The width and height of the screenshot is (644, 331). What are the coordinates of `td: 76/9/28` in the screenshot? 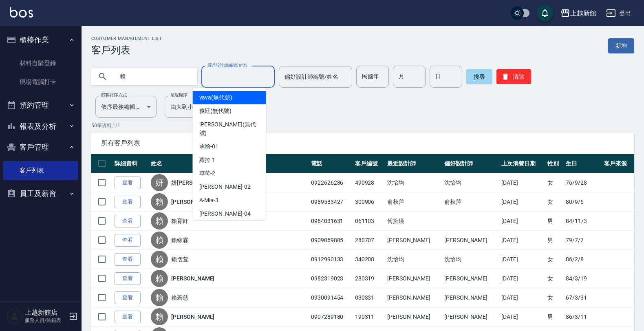 It's located at (583, 182).